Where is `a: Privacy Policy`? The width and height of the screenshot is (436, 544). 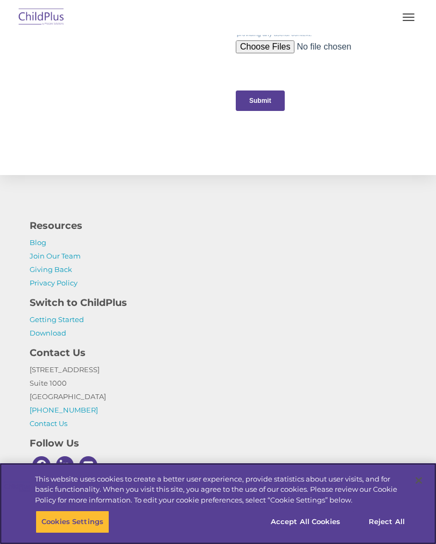 a: Privacy Policy is located at coordinates (53, 283).